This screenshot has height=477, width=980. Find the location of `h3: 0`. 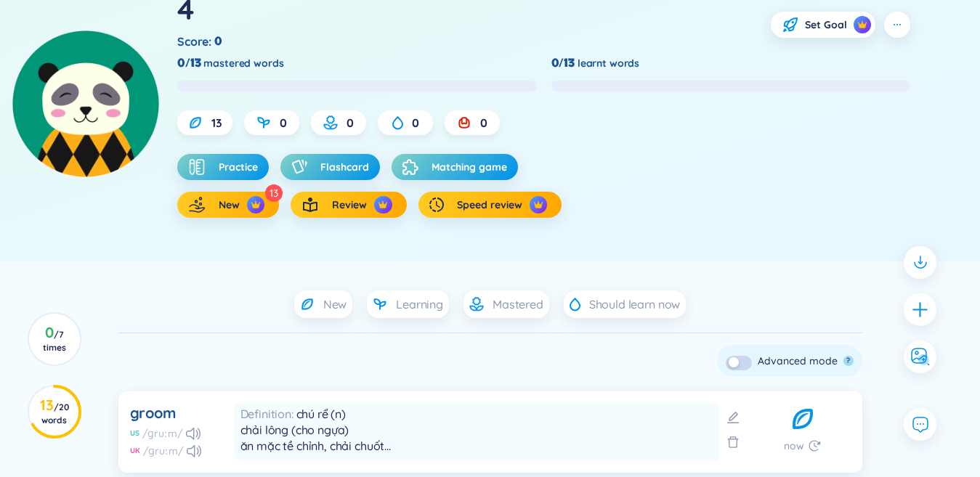

h3: 0 is located at coordinates (54, 340).